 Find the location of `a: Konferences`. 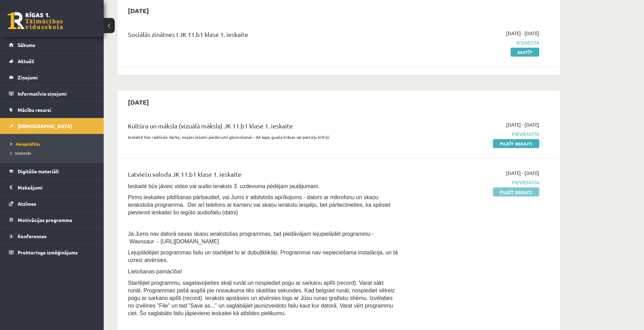

a: Konferences is located at coordinates (52, 236).